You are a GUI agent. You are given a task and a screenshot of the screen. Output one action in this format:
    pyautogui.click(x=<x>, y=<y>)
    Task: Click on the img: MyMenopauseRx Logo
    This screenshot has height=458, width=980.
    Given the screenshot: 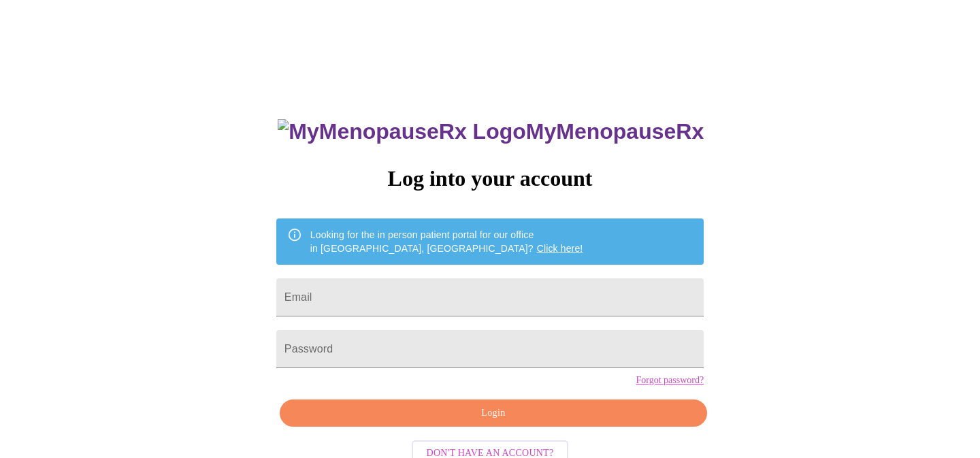 What is the action you would take?
    pyautogui.click(x=401, y=131)
    